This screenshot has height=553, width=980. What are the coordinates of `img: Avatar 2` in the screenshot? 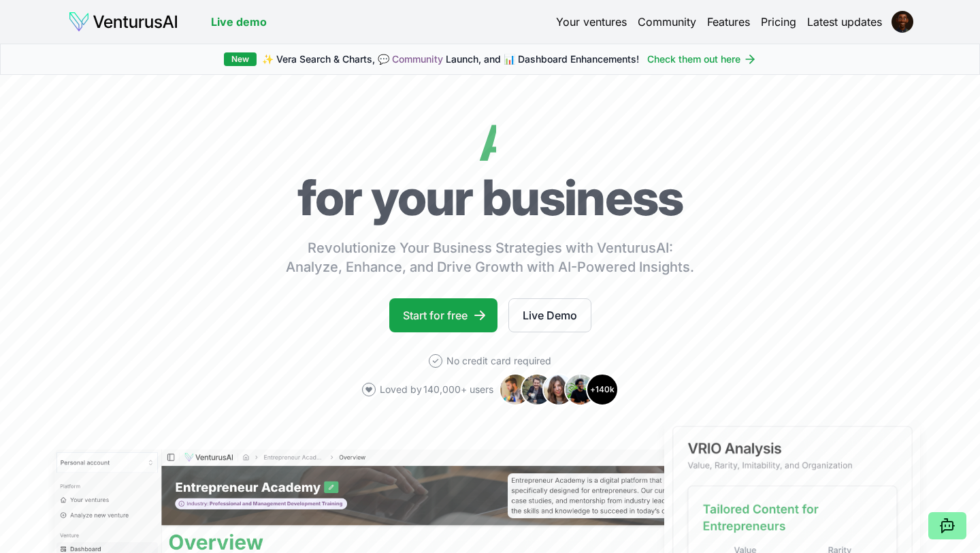 It's located at (537, 390).